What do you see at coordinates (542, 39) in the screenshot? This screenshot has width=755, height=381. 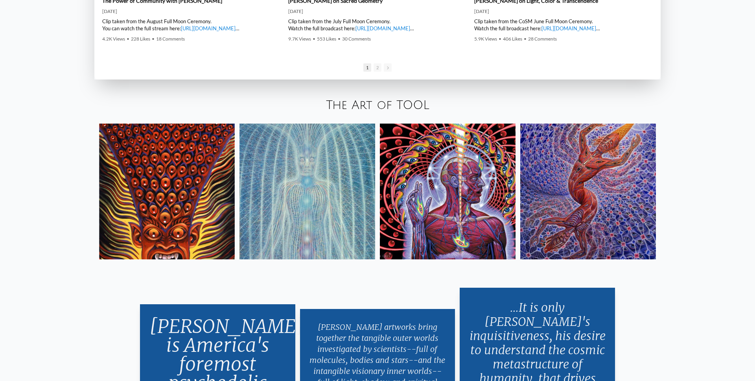 I see `span: 28 Comments` at bounding box center [542, 39].